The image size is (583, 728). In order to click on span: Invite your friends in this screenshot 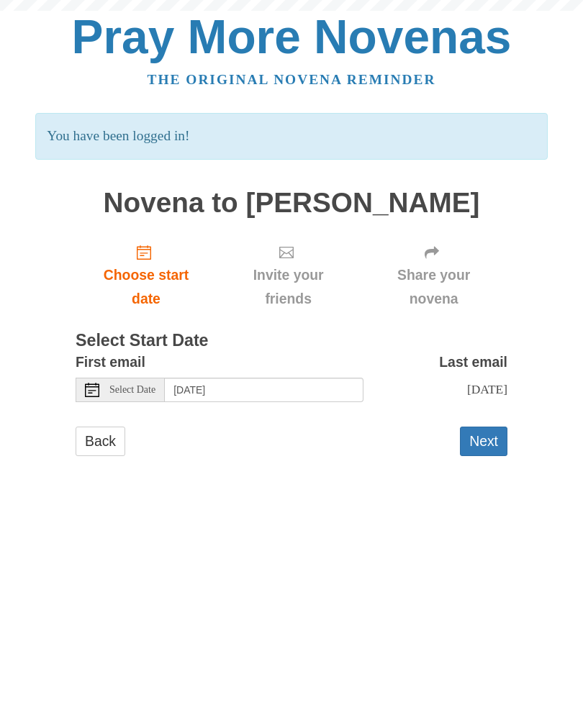, I will do `click(287, 287)`.